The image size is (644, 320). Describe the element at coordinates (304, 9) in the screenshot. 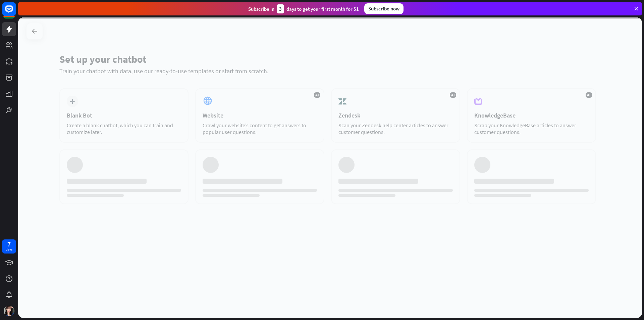

I see `div: Subscribe in days to get your first month for $1` at that location.